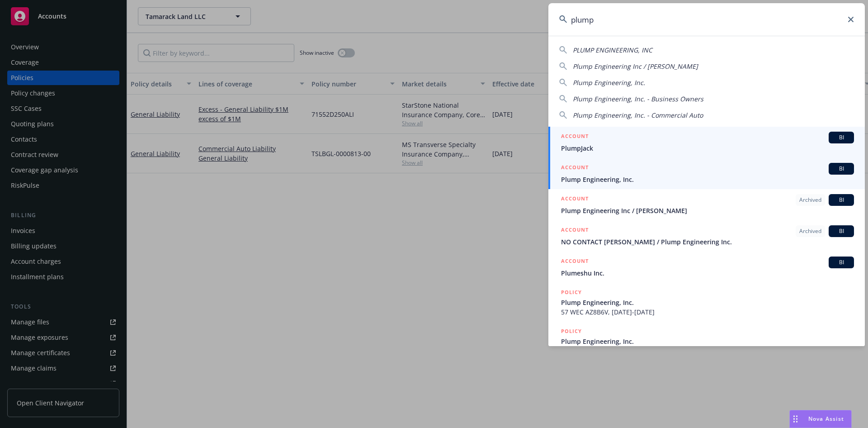 This screenshot has width=868, height=428. What do you see at coordinates (707, 342) in the screenshot?
I see `a: POLICYPlump Engineering, Inc.` at bounding box center [707, 342].